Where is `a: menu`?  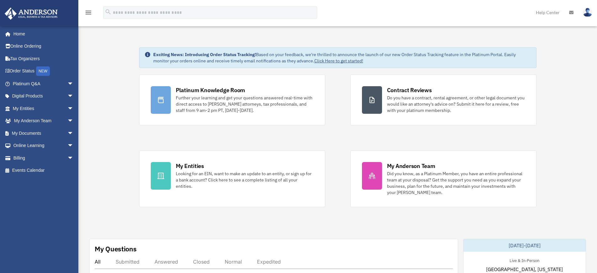 a: menu is located at coordinates (88, 13).